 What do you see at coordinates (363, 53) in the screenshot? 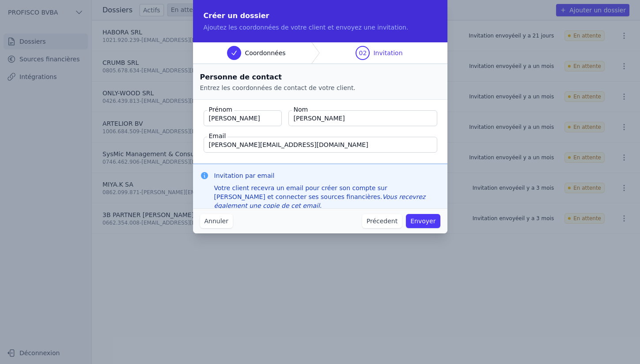
I see `span: 02` at bounding box center [363, 53].